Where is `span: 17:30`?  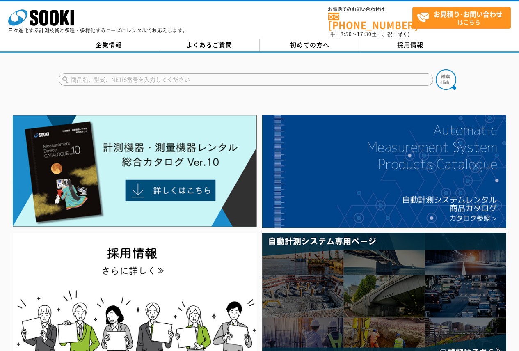 span: 17:30 is located at coordinates (364, 34).